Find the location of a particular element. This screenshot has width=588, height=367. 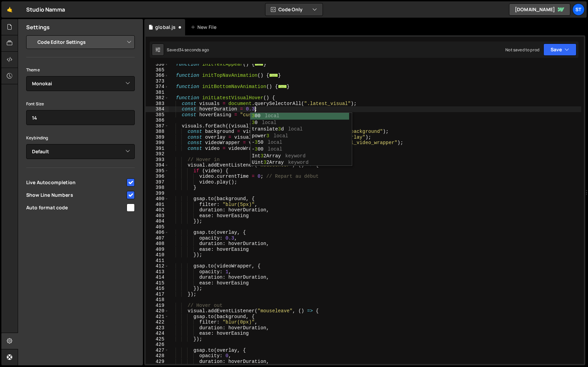

div: 381 is located at coordinates (157, 92).